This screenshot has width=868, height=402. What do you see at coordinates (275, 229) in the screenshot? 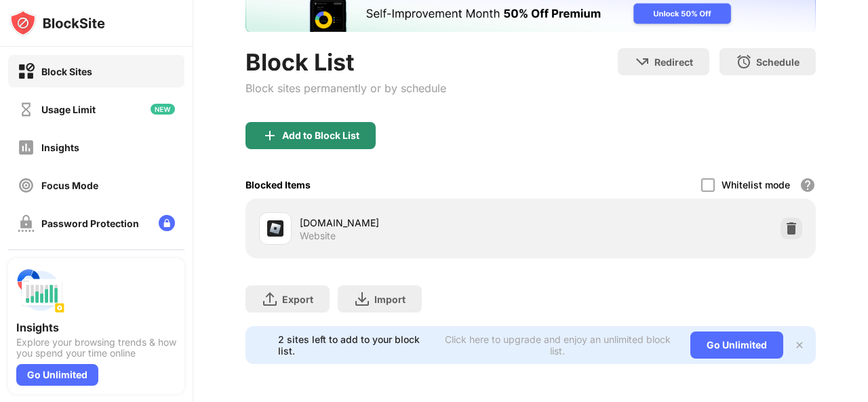
I see `img: favicons` at bounding box center [275, 229].